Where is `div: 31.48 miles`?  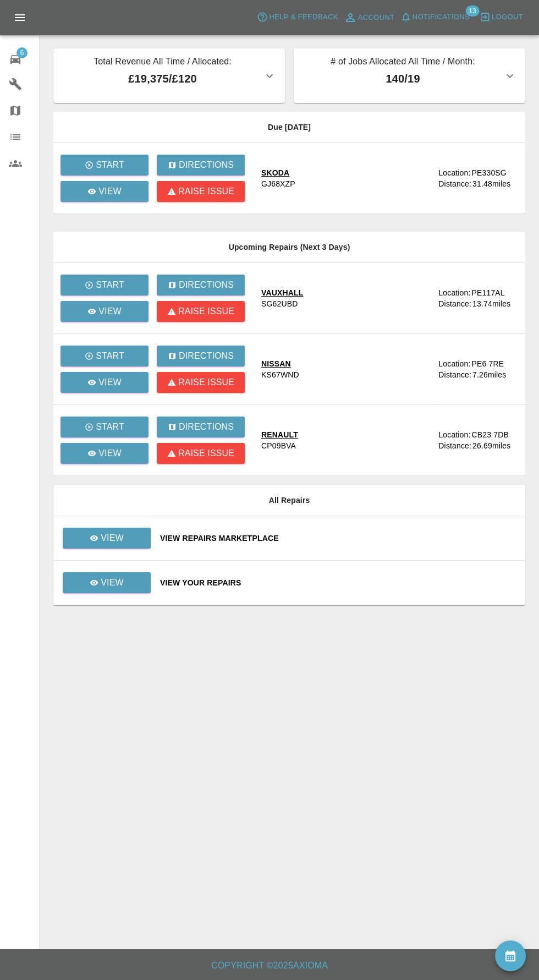 div: 31.48 miles is located at coordinates (495, 184).